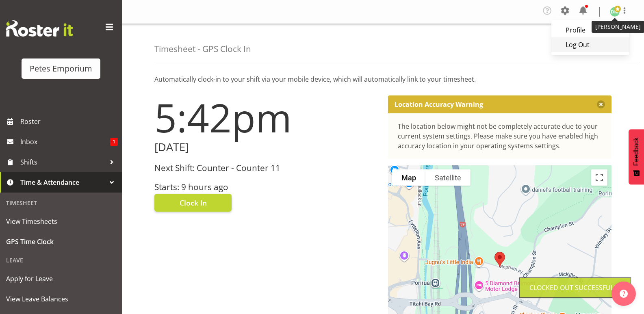 This screenshot has width=644, height=314. What do you see at coordinates (61, 203) in the screenshot?
I see `div: Timesheet` at bounding box center [61, 203].